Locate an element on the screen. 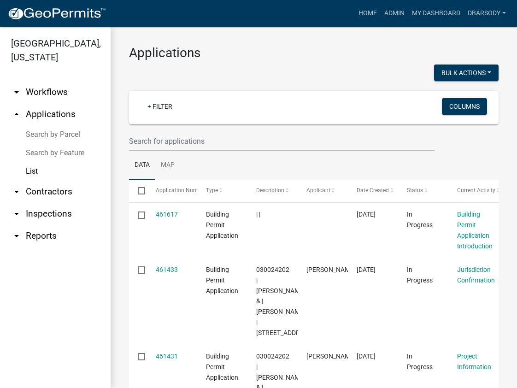  a: 461431 is located at coordinates (167, 356).